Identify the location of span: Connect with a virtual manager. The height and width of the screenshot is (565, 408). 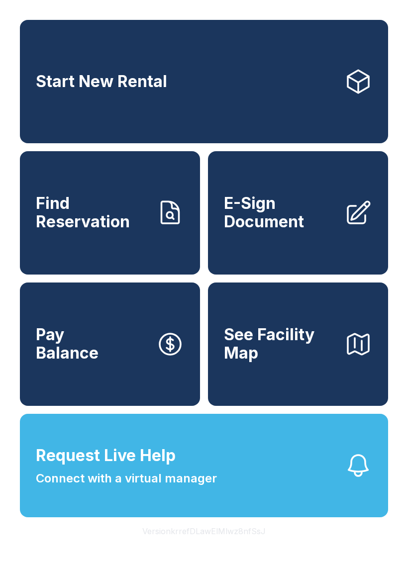
(126, 478).